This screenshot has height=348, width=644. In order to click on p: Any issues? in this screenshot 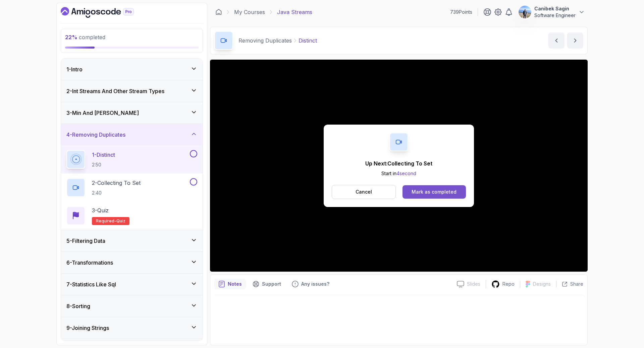, I will do `click(315, 285)`.